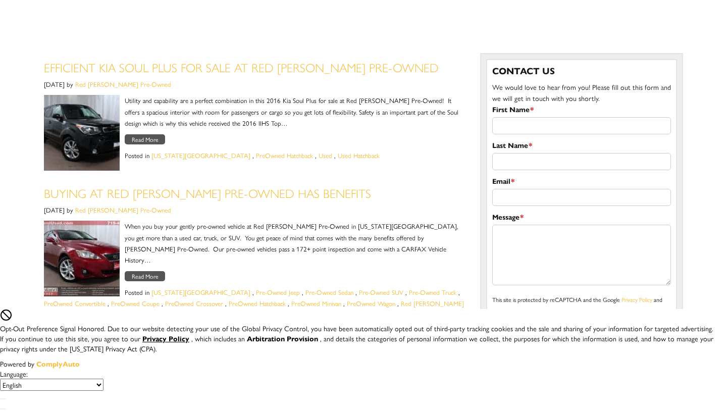 The height and width of the screenshot is (411, 727). I want to click on a: PreOwned Convertible, so click(75, 303).